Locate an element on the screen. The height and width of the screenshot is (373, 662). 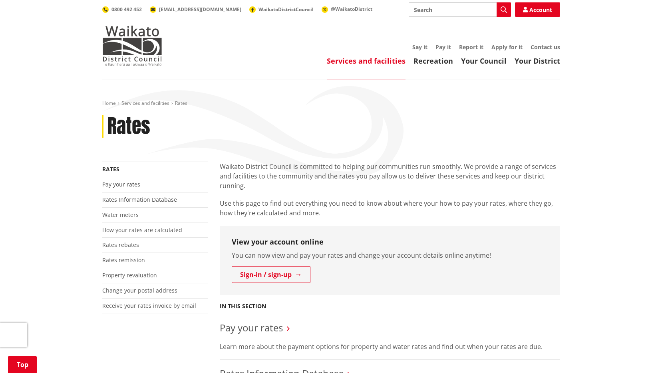
a: How your rates are calculated is located at coordinates (142, 229).